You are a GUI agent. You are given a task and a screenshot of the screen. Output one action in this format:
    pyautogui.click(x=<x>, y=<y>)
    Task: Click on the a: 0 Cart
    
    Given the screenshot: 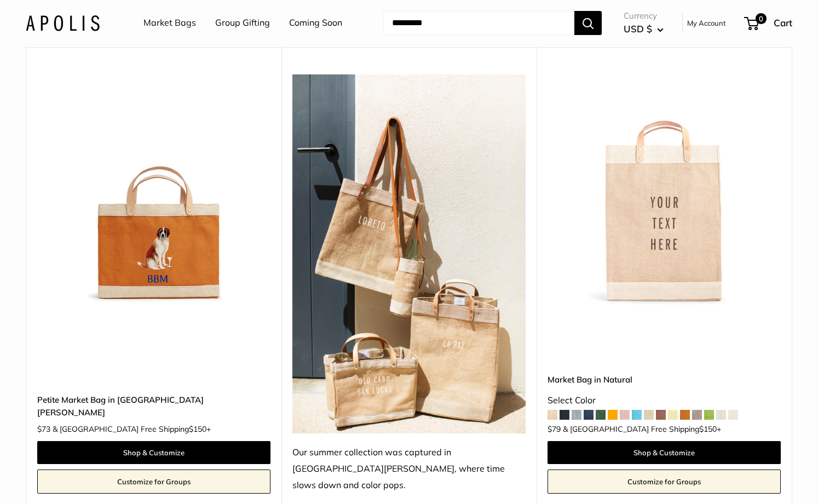 What is the action you would take?
    pyautogui.click(x=769, y=23)
    